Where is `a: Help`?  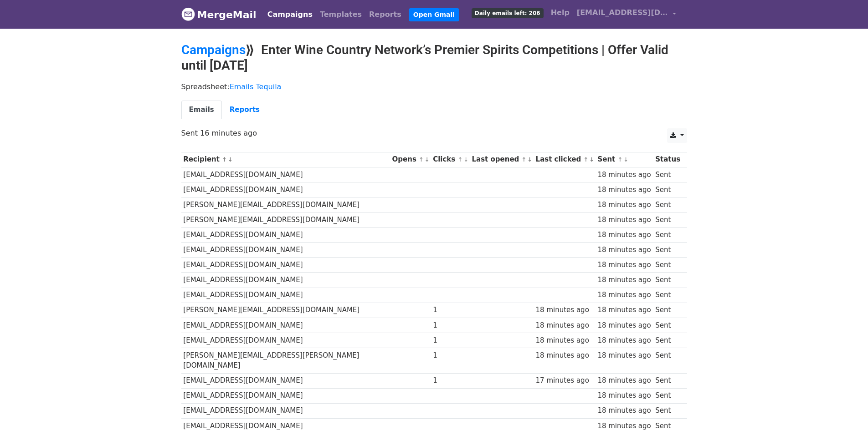 a: Help is located at coordinates (560, 13).